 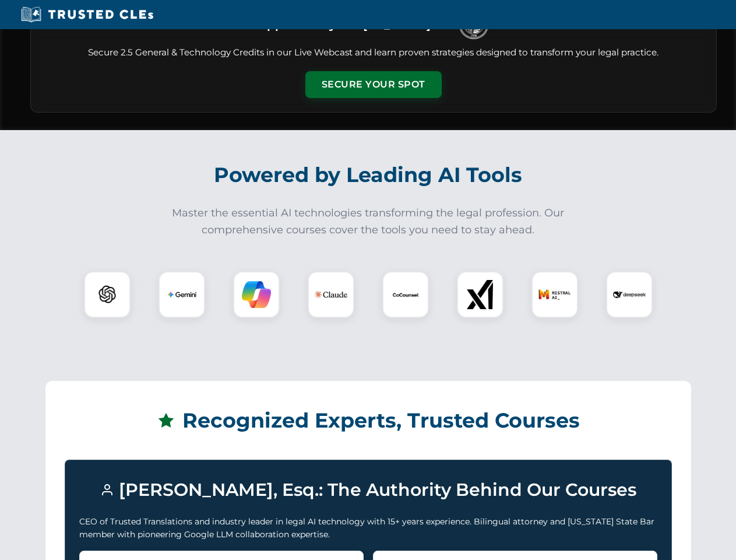 I want to click on img: ChatGPT Logo, so click(x=107, y=295).